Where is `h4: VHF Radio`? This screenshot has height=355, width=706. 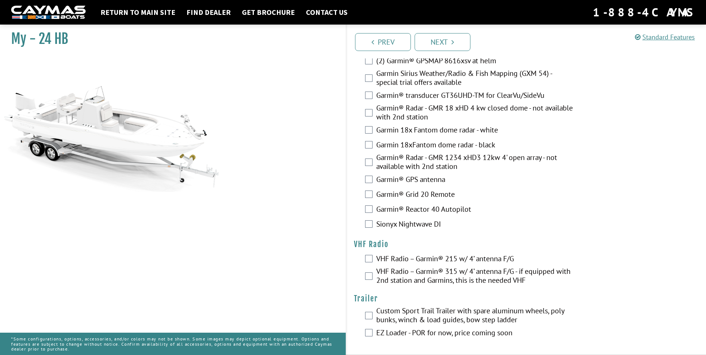 h4: VHF Radio is located at coordinates (526, 244).